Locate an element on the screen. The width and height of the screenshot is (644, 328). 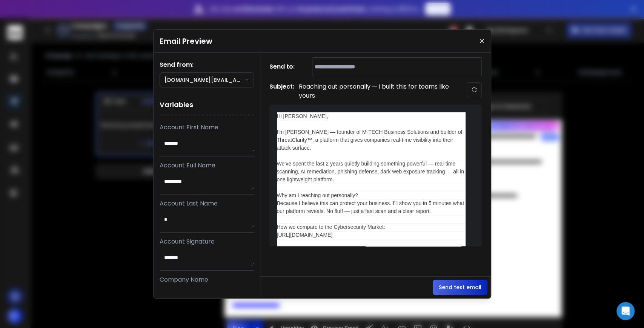
h1: Email Preview is located at coordinates (186, 41).